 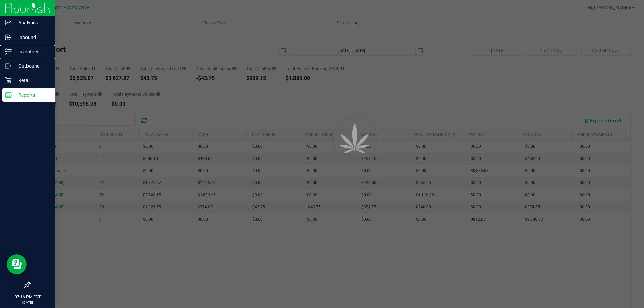 What do you see at coordinates (9, 66) in the screenshot?
I see `inline-svg: Outbound` at bounding box center [9, 66].